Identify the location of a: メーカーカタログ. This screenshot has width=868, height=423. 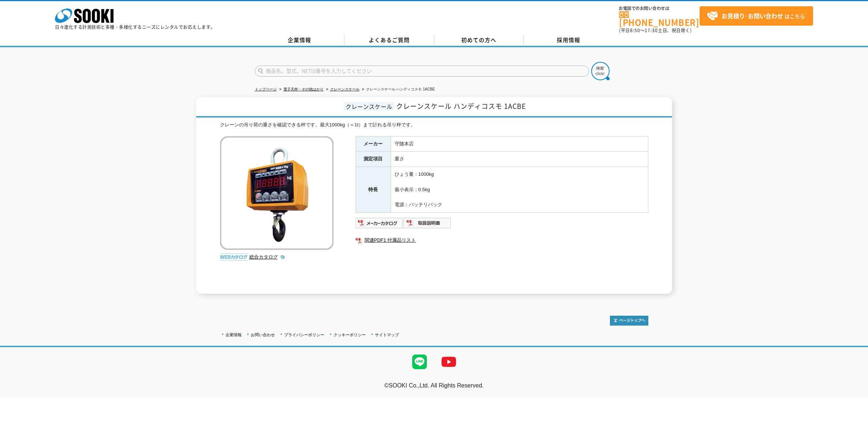
(379, 225).